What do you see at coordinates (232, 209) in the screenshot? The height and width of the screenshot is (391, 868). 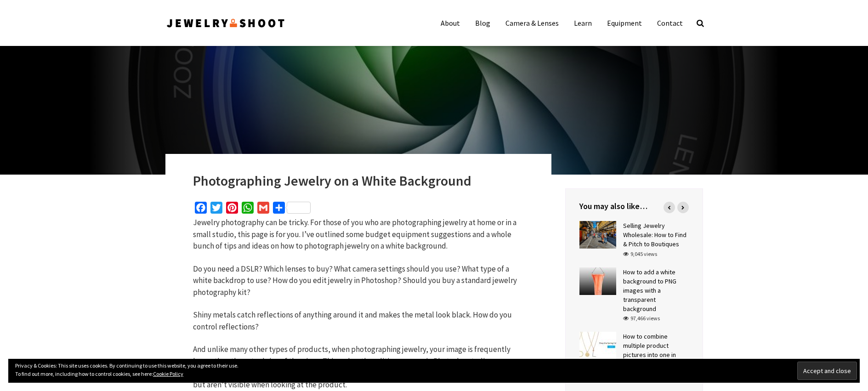 I see `a: Pinterest` at bounding box center [232, 209].